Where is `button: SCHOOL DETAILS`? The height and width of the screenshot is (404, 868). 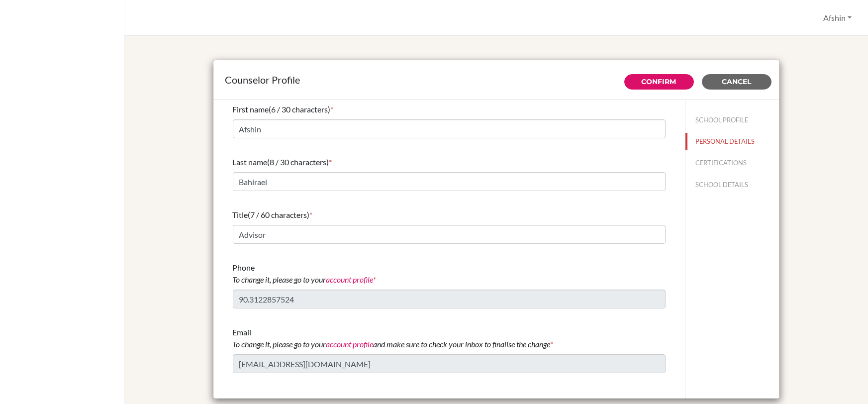 button: SCHOOL DETAILS is located at coordinates (732, 185).